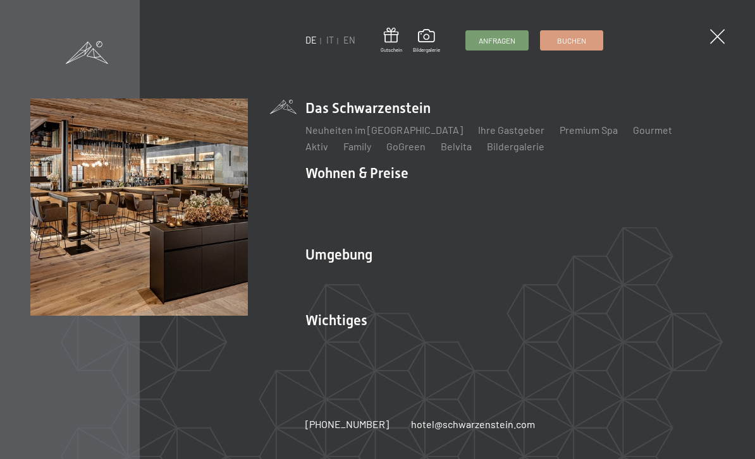  I want to click on a: DE, so click(311, 40).